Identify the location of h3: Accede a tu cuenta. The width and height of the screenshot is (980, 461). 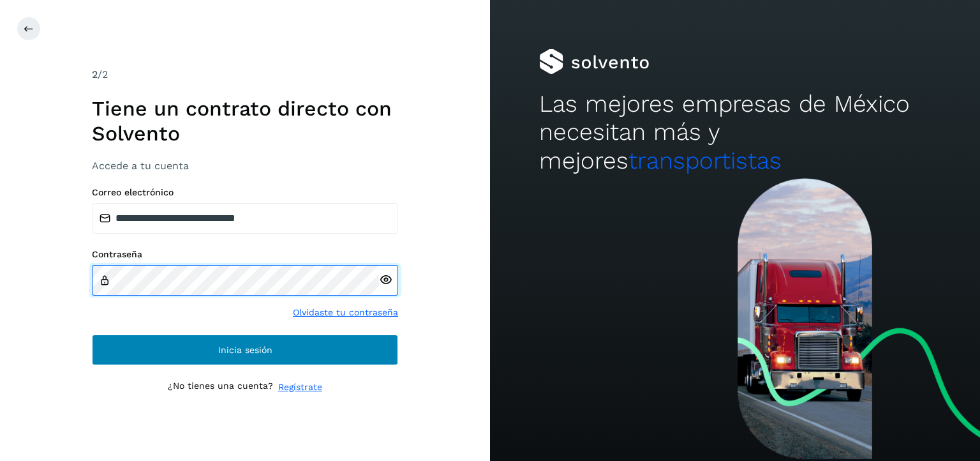
(245, 165).